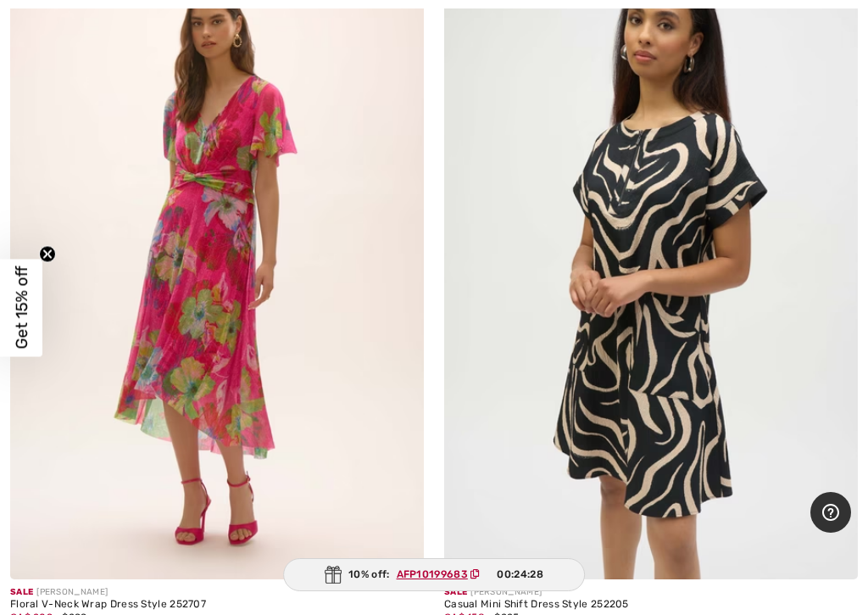  I want to click on span: Get 15% off, so click(21, 308).